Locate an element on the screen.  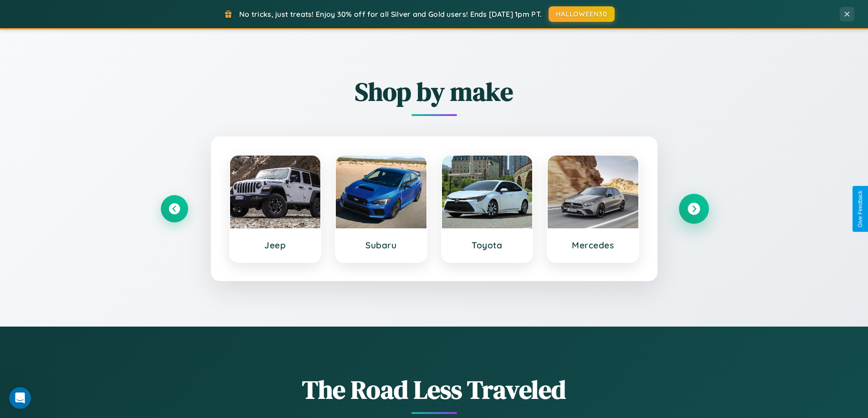
h3: Mercedes is located at coordinates (593, 245).